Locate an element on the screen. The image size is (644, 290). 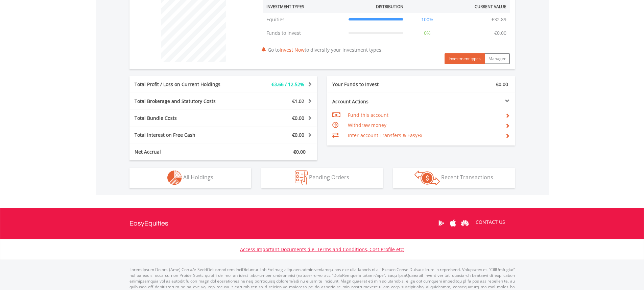
a: EasyEquities is located at coordinates (149, 224).